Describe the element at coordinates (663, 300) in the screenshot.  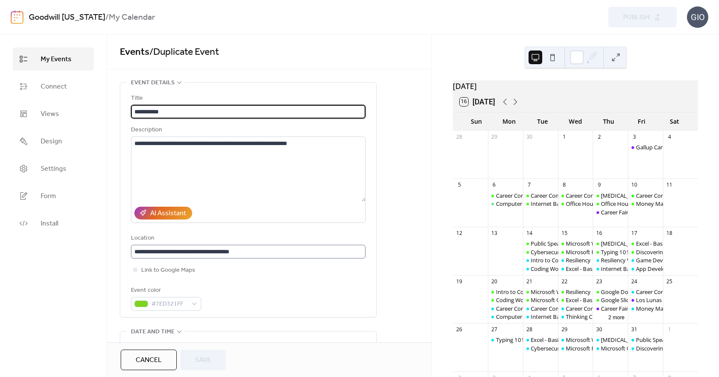
I see `div: Los Lunas Career Fair` at that location.